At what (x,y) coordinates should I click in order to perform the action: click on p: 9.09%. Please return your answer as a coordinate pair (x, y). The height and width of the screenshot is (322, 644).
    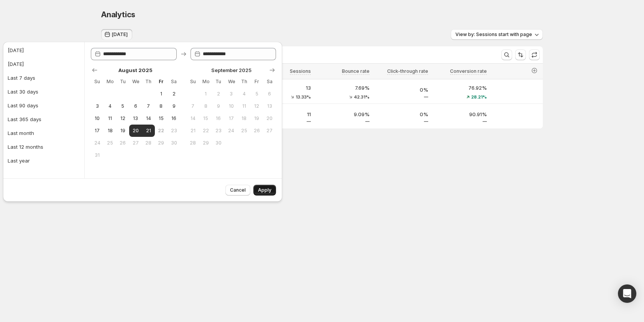
    Looking at the image, I should click on (342, 114).